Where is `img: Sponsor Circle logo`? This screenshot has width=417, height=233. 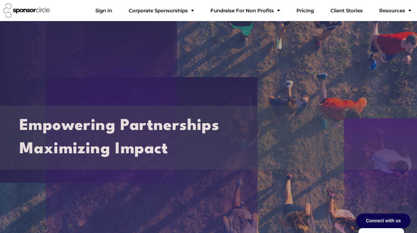
img: Sponsor Circle logo is located at coordinates (27, 10).